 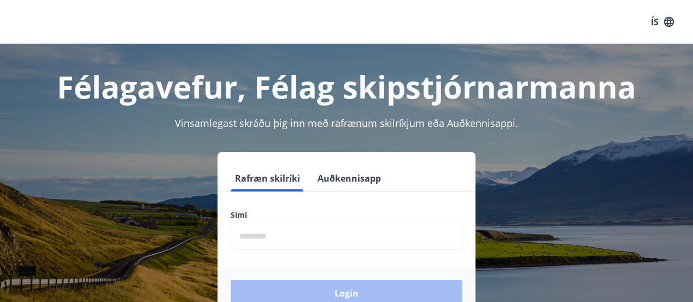 What do you see at coordinates (349, 178) in the screenshot?
I see `button: Auðkennisapp` at bounding box center [349, 178].